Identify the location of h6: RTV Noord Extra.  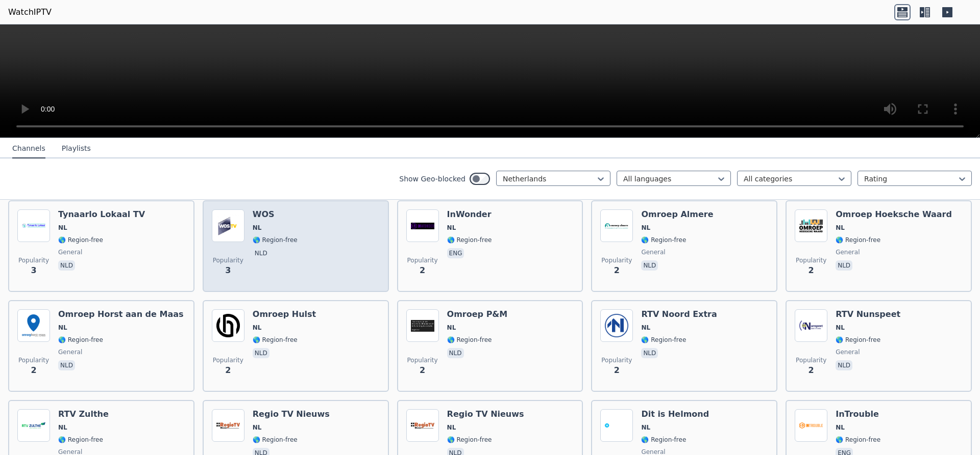
(678, 315).